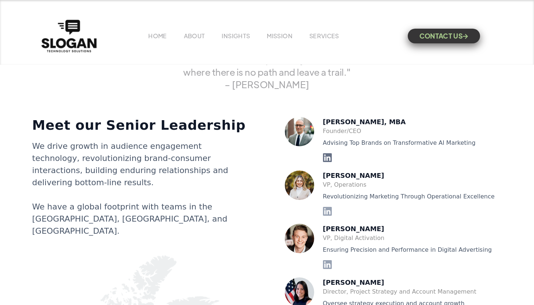 The width and height of the screenshot is (534, 305). I want to click on div: VP, Operations, so click(413, 185).